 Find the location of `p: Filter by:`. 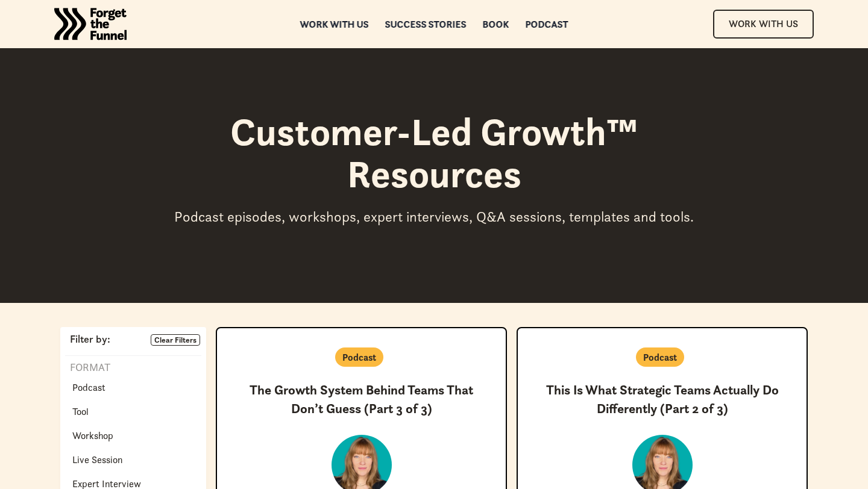

p: Filter by: is located at coordinates (88, 340).